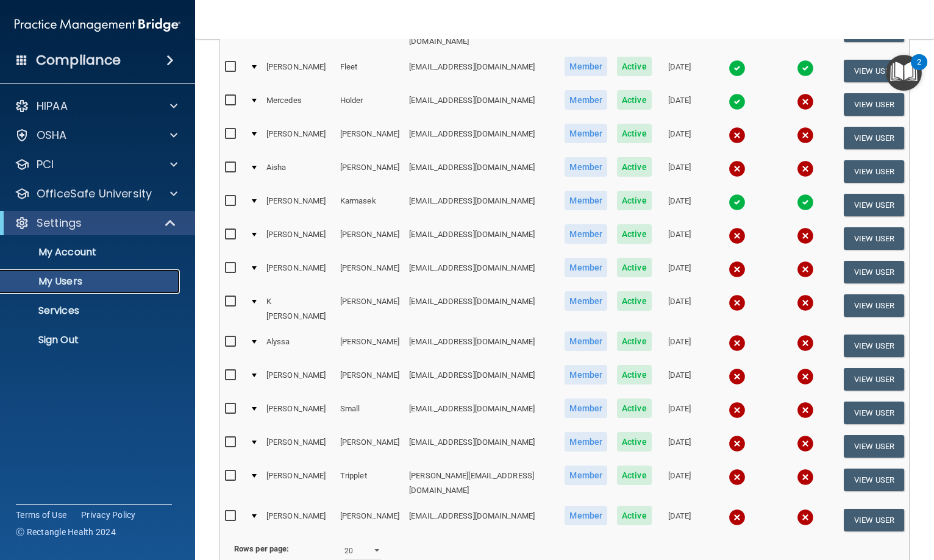  What do you see at coordinates (298, 172) in the screenshot?
I see `td: Aisha` at bounding box center [298, 172].